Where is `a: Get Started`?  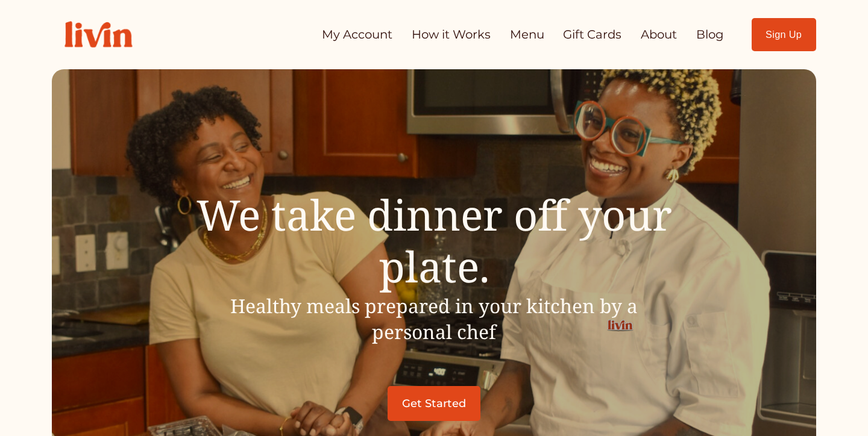 a: Get Started is located at coordinates (434, 403).